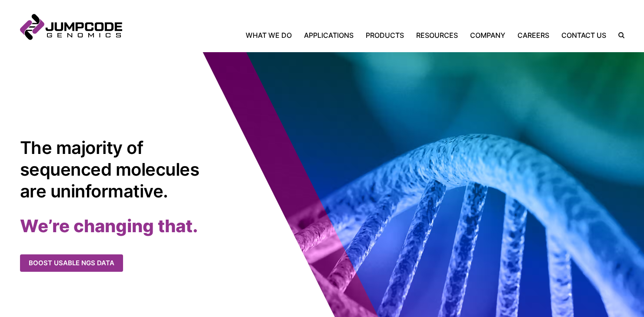 The height and width of the screenshot is (317, 644). What do you see at coordinates (584, 35) in the screenshot?
I see `a: Contact Us` at bounding box center [584, 35].